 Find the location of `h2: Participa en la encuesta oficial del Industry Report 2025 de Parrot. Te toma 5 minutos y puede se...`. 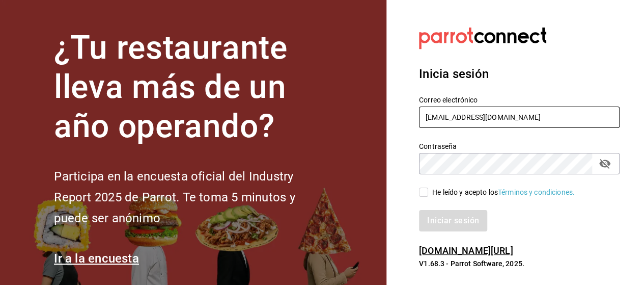

h2: Participa en la encuesta oficial del Industry Report 2025 de Parrot. Te toma 5 minutos y puede se... is located at coordinates (192, 197).